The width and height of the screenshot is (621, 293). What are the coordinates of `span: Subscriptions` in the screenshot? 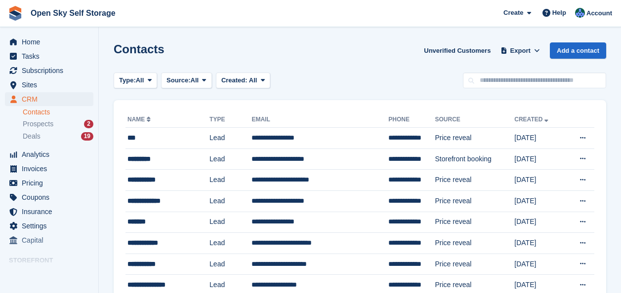 It's located at (51, 71).